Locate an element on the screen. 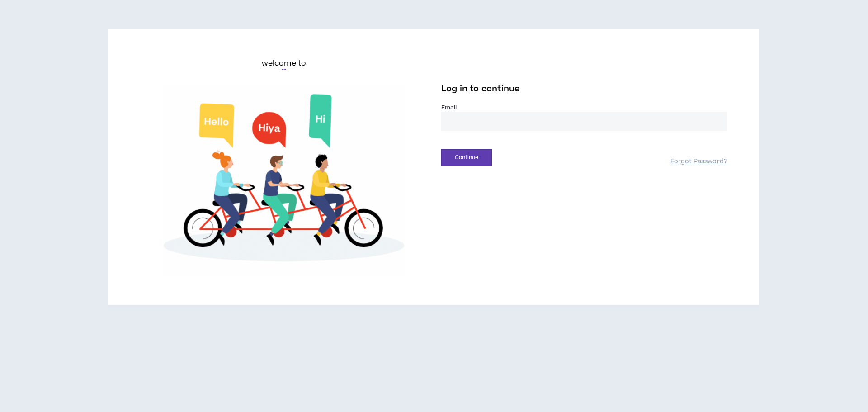  span: Log in to continue is located at coordinates (481, 89).